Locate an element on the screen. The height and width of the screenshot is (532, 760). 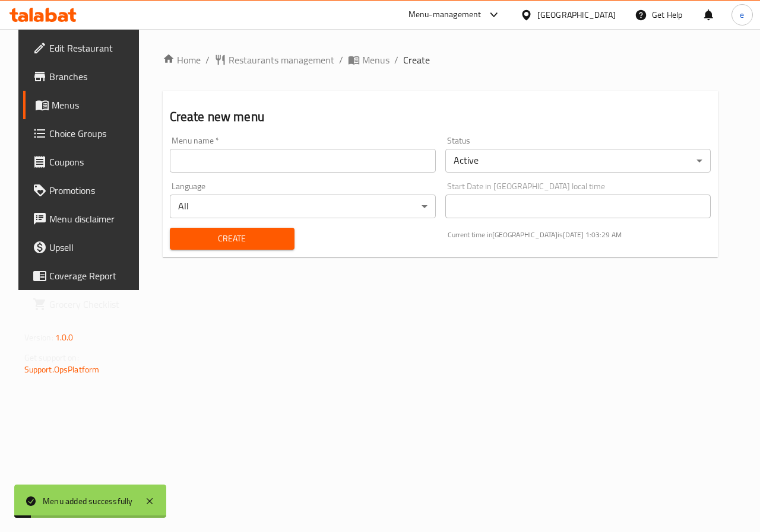
span: Choice Groups is located at coordinates (93, 134).